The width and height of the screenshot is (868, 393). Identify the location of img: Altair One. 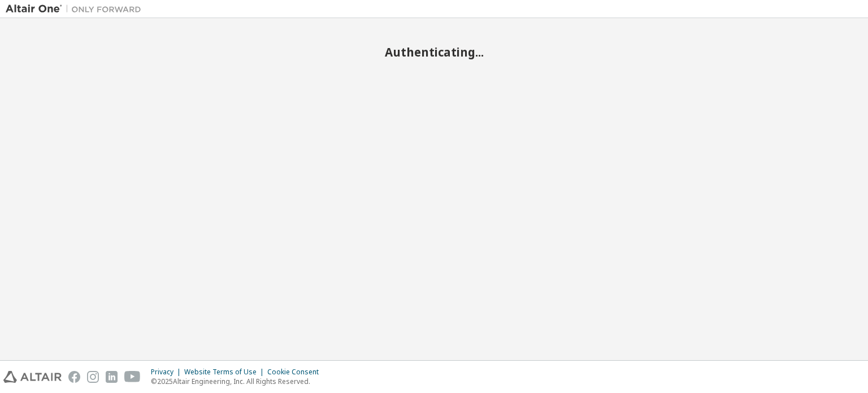
(76, 9).